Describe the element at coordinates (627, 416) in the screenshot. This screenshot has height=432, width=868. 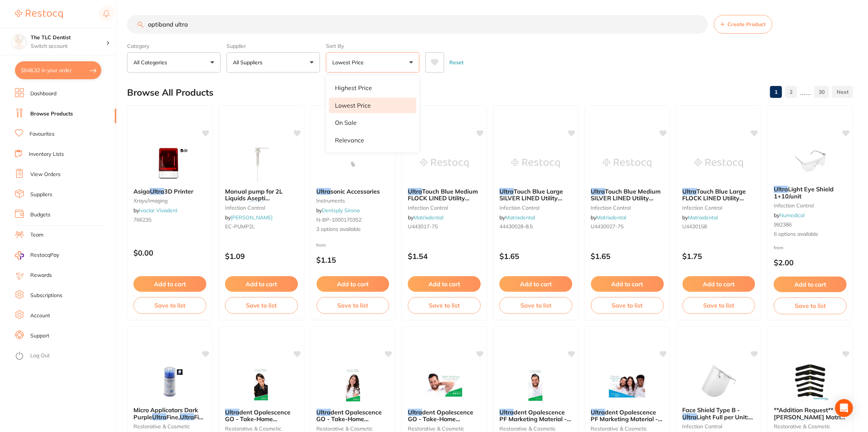
I see `b: Ultradent Opalescence PF Marketing Material - Large Poster - Share your Brightest Smile` at that location.